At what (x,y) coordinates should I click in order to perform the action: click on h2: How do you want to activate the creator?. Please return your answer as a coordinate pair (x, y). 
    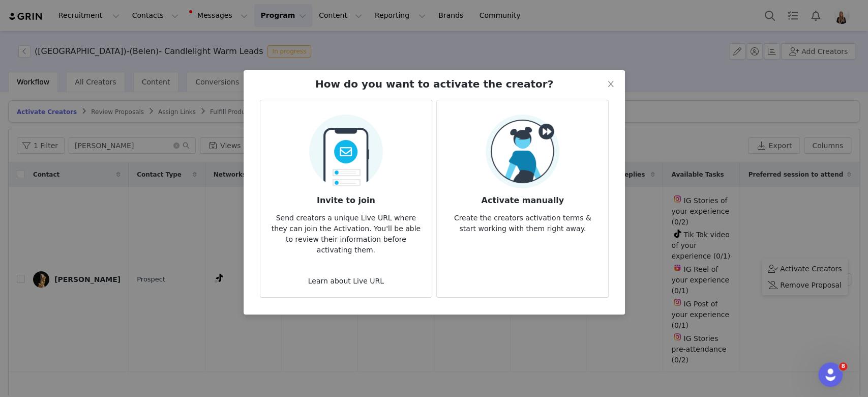
    Looking at the image, I should click on (434, 84).